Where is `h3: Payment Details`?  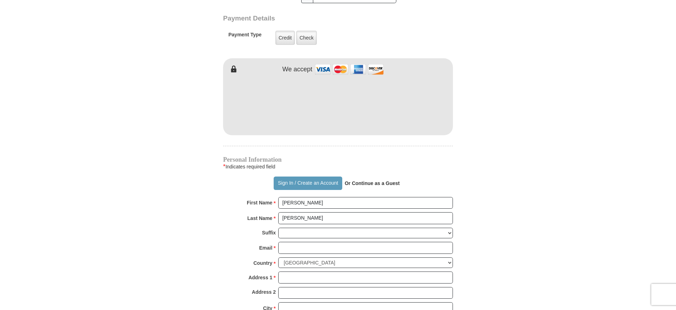
h3: Payment Details is located at coordinates (313, 18).